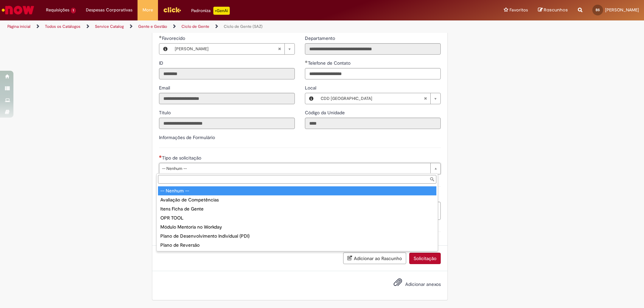  What do you see at coordinates (297, 209) in the screenshot?
I see `div: Itens Ficha de Gente` at bounding box center [297, 209].